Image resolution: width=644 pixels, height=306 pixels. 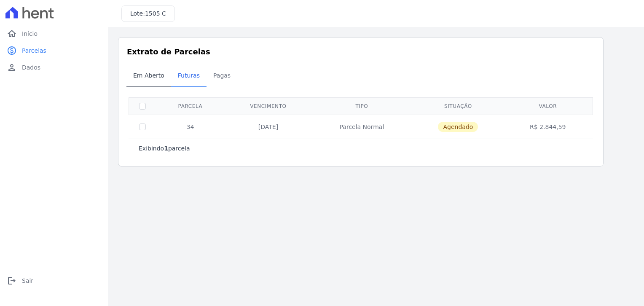 What do you see at coordinates (54, 51) in the screenshot?
I see `a: paidParcelas` at bounding box center [54, 51].